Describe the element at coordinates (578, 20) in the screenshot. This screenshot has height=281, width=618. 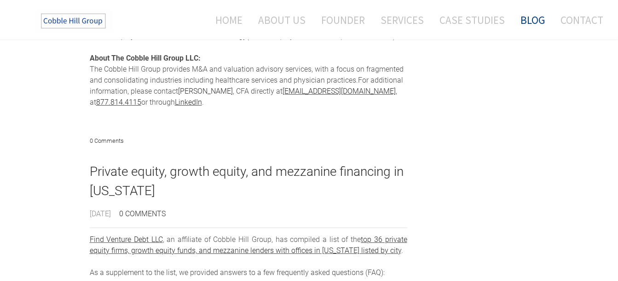
I see `a: Contact` at that location.